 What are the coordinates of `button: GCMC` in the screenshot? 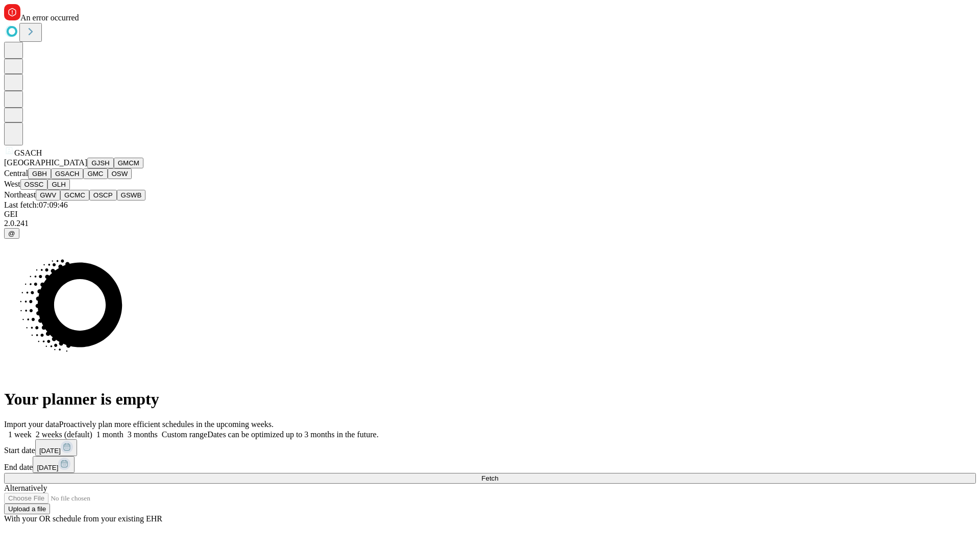 It's located at (75, 195).